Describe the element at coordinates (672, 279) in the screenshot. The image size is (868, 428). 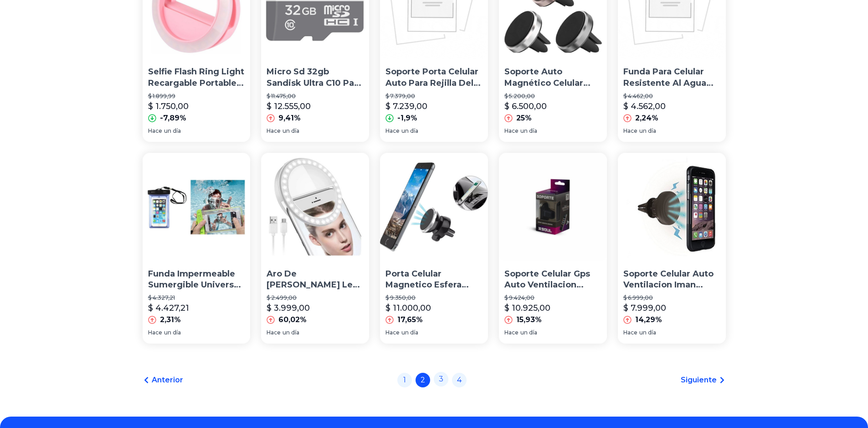
I see `p: Soporte Celular Auto Ventilacion Iman Rejilla Universal` at that location.